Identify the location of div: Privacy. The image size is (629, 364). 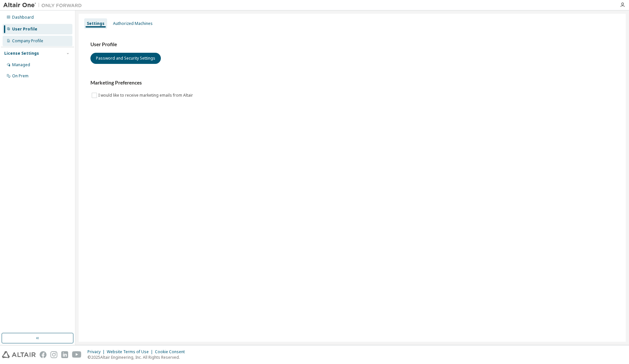
(97, 352).